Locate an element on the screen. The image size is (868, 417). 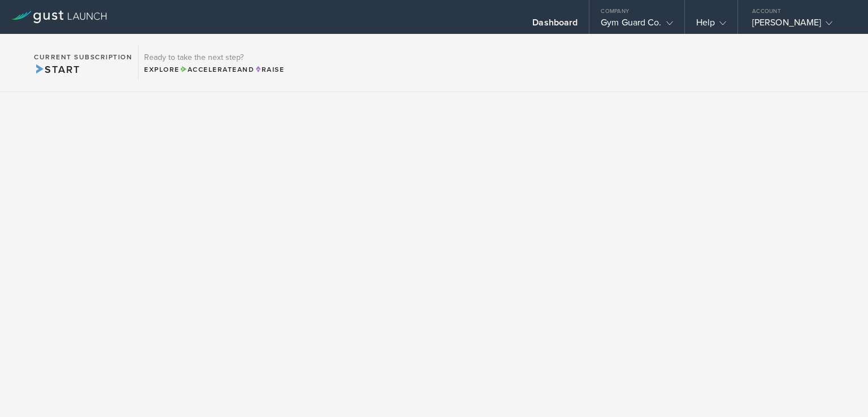
div: Explore is located at coordinates (214, 70).